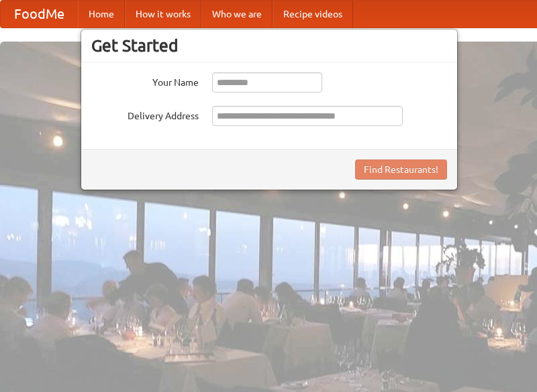 The height and width of the screenshot is (392, 537). I want to click on a: Recipe videos, so click(313, 14).